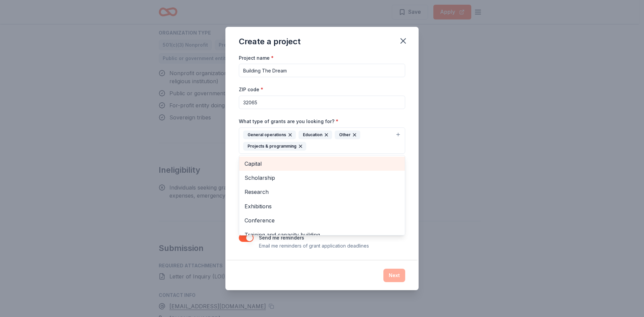  I want to click on span: Conference, so click(322, 220).